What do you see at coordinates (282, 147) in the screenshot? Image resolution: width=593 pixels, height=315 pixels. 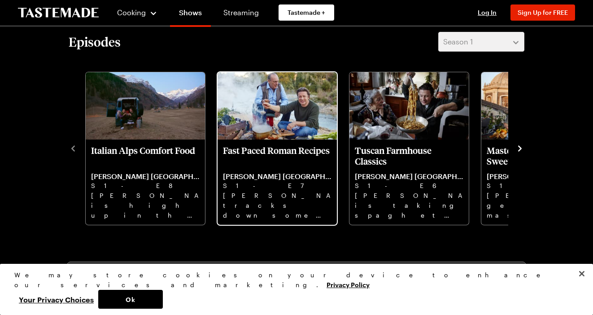 I see `div: 2 / 8` at bounding box center [282, 147].